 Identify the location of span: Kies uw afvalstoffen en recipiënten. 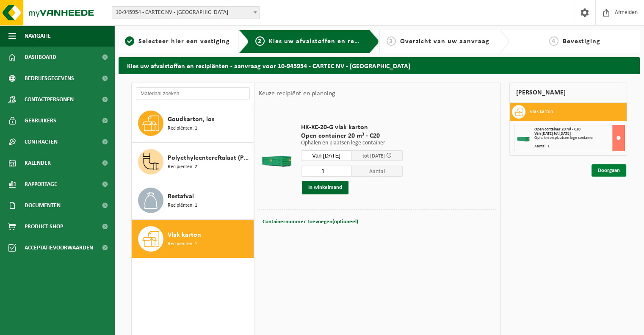
(326, 41).